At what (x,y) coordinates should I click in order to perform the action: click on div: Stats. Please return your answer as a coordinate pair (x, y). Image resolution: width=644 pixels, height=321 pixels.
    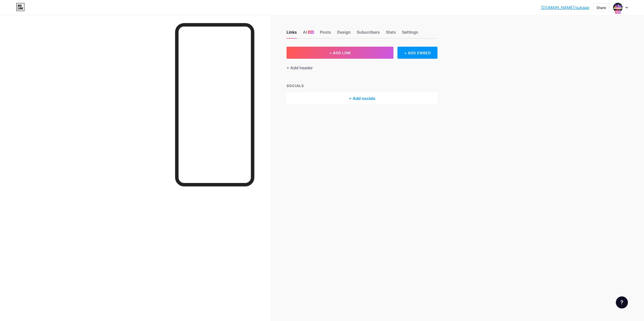
    Looking at the image, I should click on (391, 34).